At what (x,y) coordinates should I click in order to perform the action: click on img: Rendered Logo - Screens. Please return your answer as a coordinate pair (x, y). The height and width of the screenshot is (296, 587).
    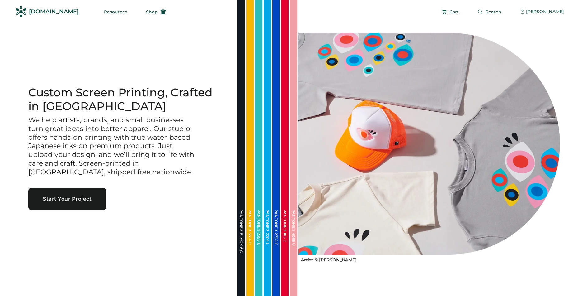
    Looking at the image, I should click on (21, 12).